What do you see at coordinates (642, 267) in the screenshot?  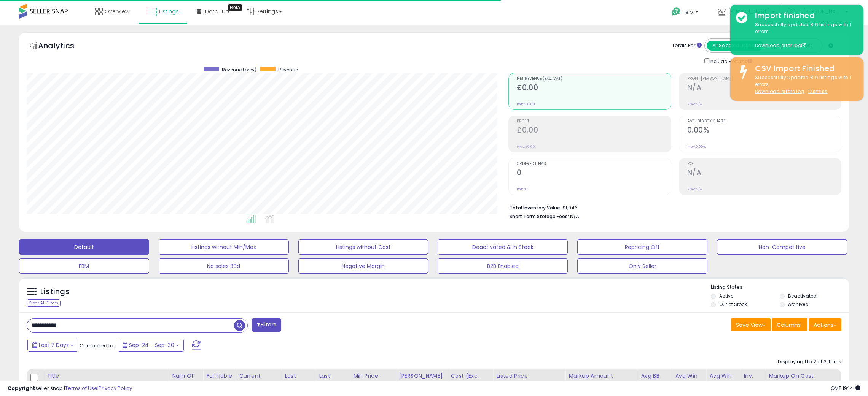 I see `button: Only Seller` at bounding box center [642, 267].